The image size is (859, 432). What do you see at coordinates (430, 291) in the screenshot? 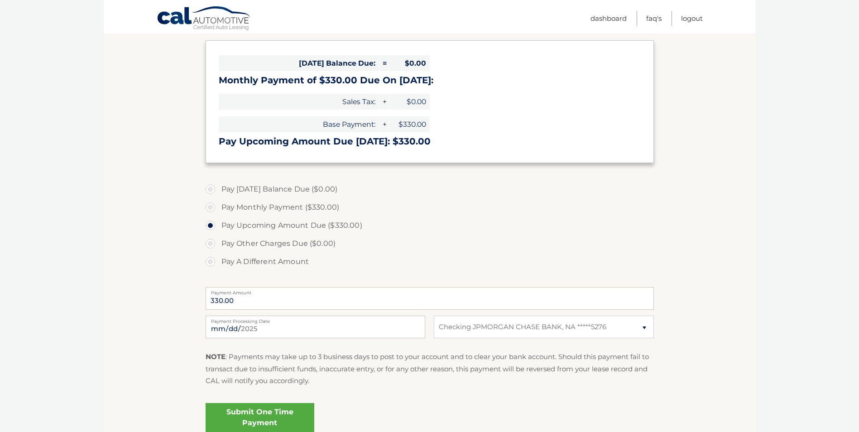
I see `label: Payment Amount` at bounding box center [430, 291].